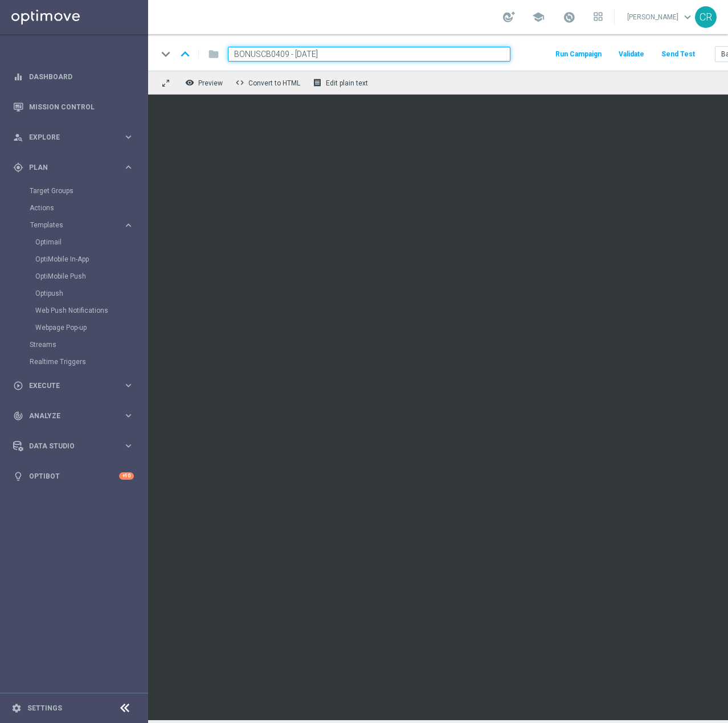  Describe the element at coordinates (82, 225) in the screenshot. I see `div: Templates keyboard_arrow_right` at that location.